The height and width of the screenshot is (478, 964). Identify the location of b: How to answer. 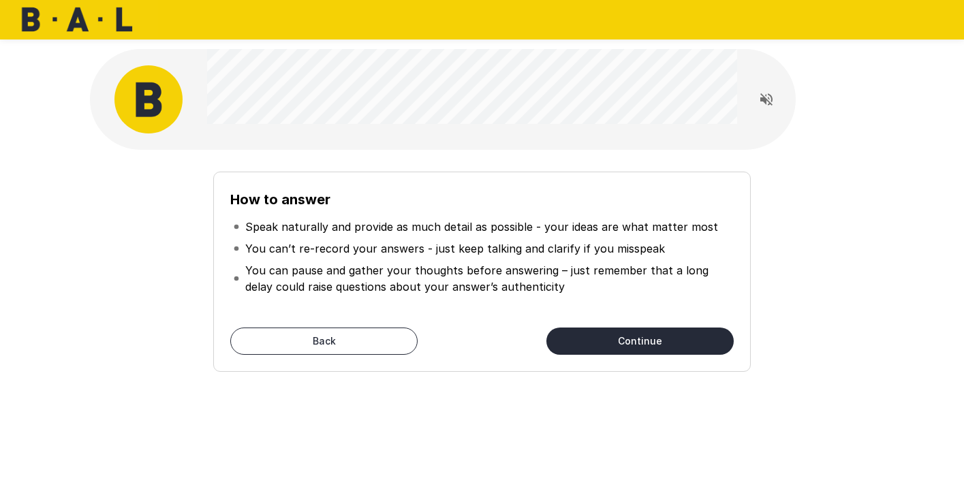
(280, 200).